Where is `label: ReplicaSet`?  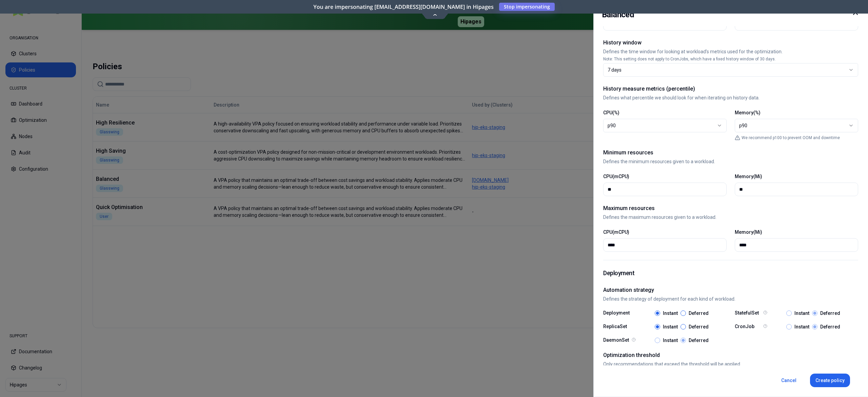 label: ReplicaSet is located at coordinates (617, 326).